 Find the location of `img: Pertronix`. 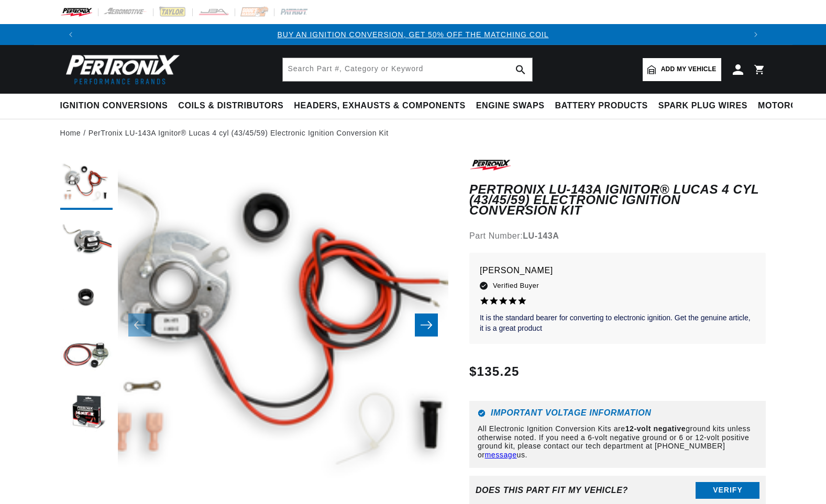

img: Pertronix is located at coordinates (121, 69).